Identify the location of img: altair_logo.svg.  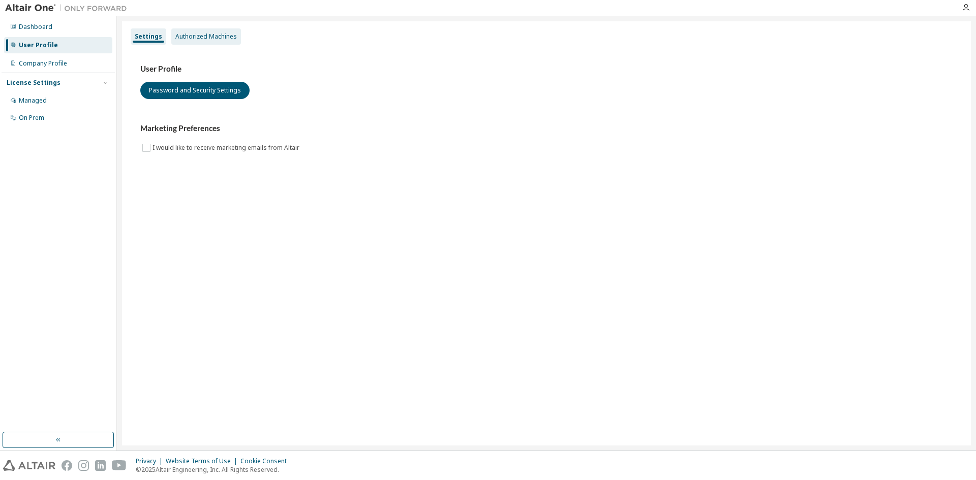
(29, 466).